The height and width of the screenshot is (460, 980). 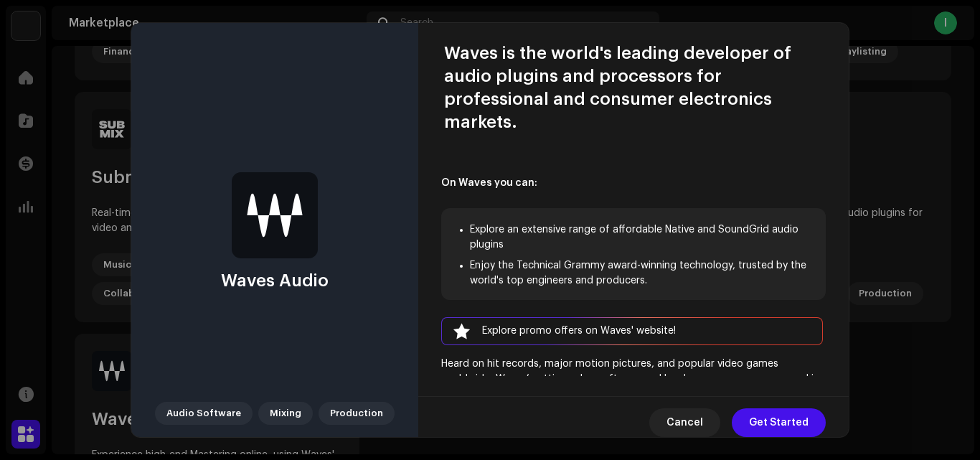 I want to click on h3: Waves is the world's leading developer of audio plugins and processors for professional and consu..., so click(x=633, y=87).